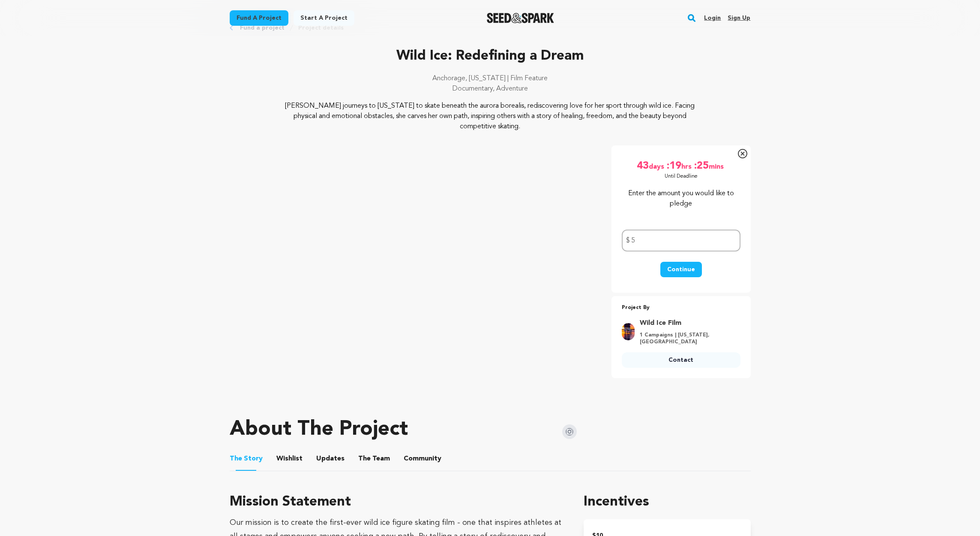  I want to click on a: Seed&Spark Homepage, so click(520, 18).